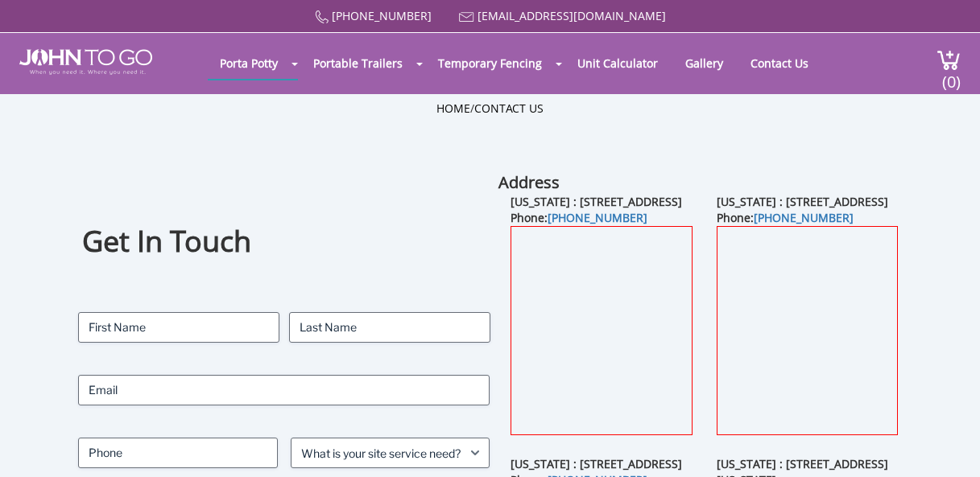 This screenshot has width=980, height=477. What do you see at coordinates (178, 327) in the screenshot?
I see `input: First Name` at bounding box center [178, 327].